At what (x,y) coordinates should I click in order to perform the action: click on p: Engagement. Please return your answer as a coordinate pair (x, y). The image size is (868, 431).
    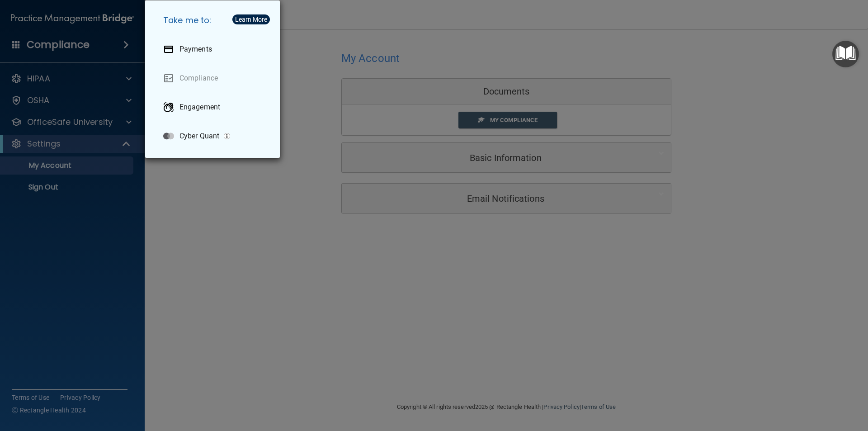
    Looking at the image, I should click on (200, 107).